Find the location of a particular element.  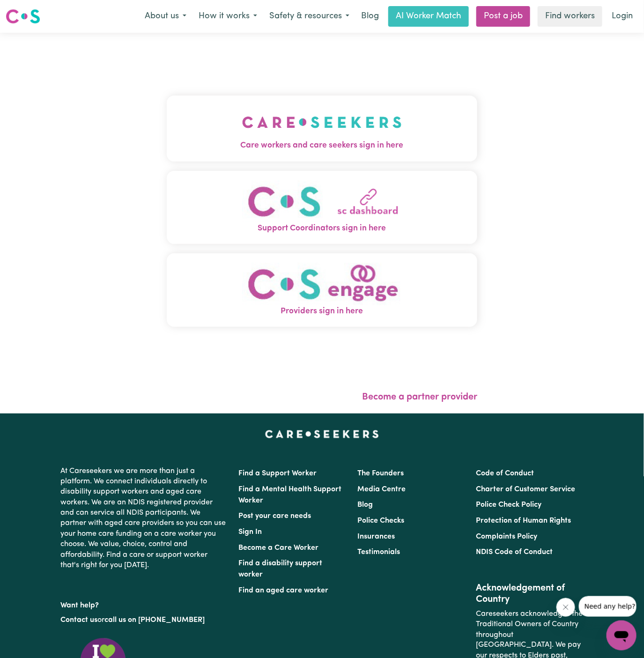

button: Care workers and care seekers sign in here is located at coordinates (322, 129).